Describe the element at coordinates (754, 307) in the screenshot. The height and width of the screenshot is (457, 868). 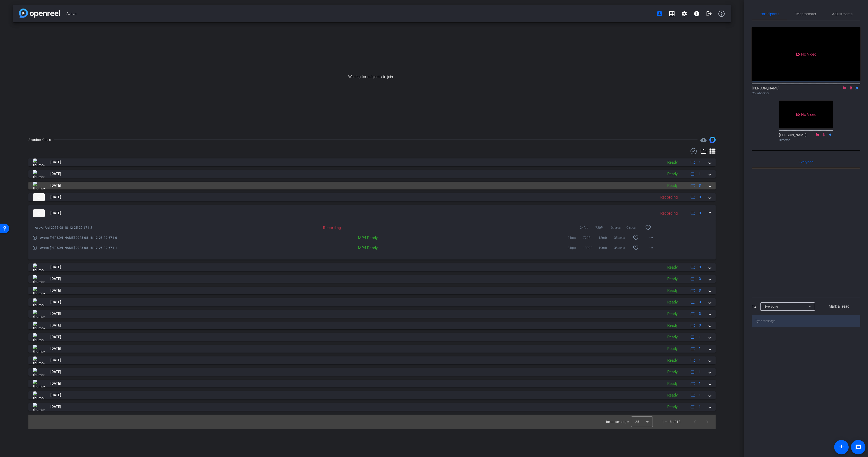
I see `div: To:` at that location.